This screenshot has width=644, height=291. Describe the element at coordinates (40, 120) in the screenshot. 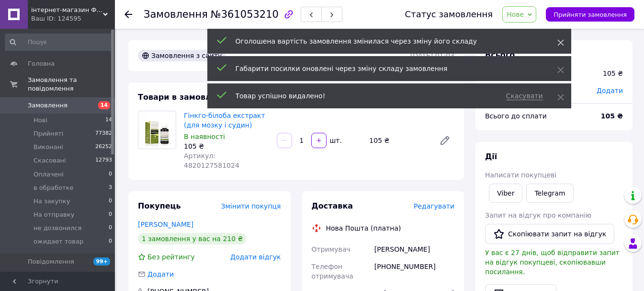

I see `span: Нові` at that location.